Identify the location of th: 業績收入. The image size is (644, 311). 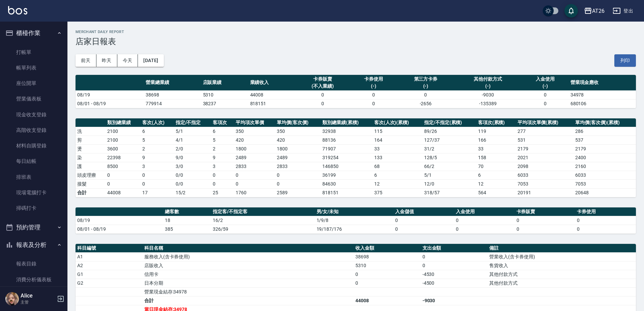
(272, 83).